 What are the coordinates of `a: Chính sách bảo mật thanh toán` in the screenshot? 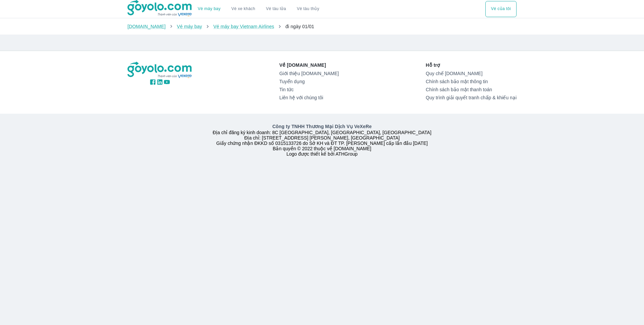 It's located at (471, 89).